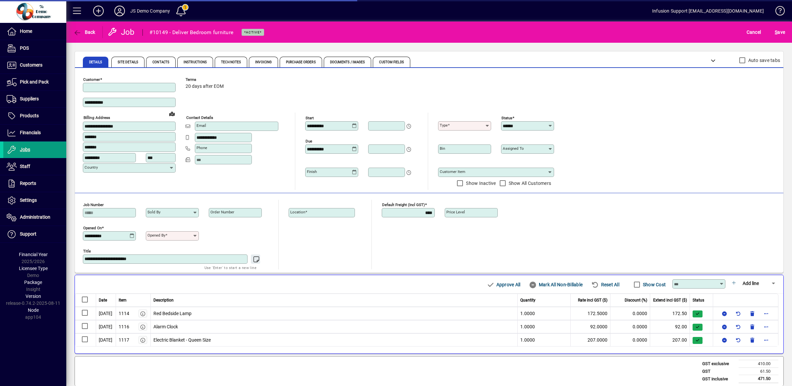 The width and height of the screenshot is (792, 386). I want to click on label: Show All Customers, so click(529, 183).